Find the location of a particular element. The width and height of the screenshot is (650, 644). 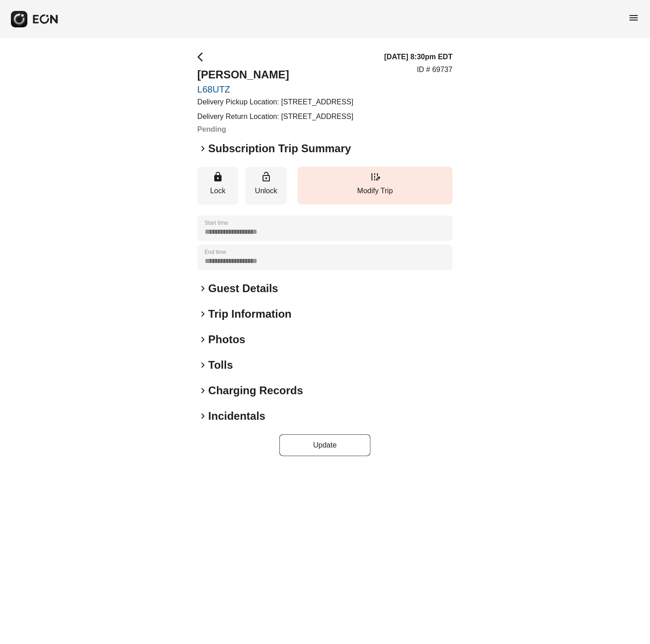

h2: Incidentals is located at coordinates (237, 416).